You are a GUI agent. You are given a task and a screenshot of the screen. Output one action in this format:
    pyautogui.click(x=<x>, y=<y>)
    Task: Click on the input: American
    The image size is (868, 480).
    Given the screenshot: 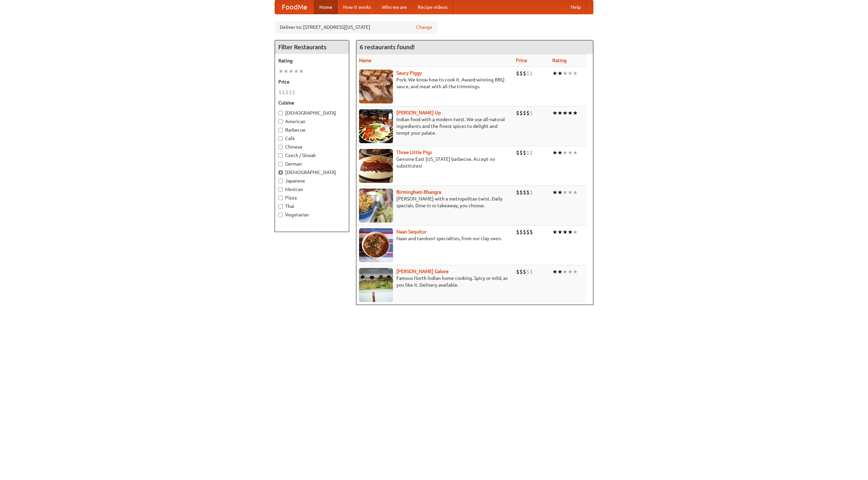 What is the action you would take?
    pyautogui.click(x=281, y=121)
    